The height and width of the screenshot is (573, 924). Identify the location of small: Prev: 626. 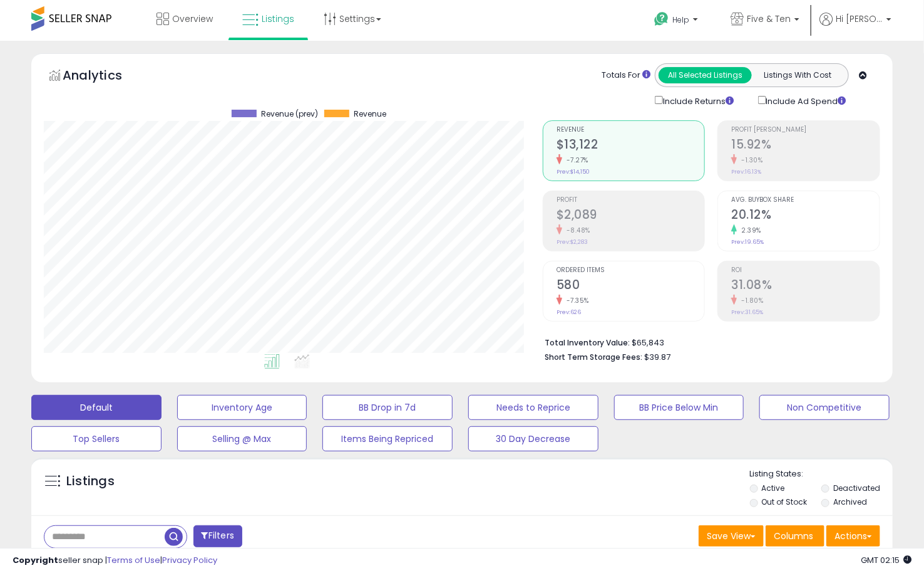
(569, 312).